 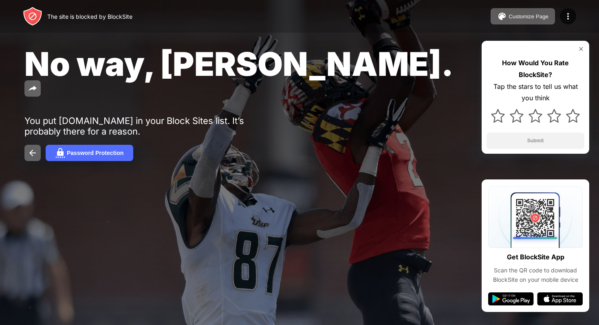 I want to click on div: Password Protection, so click(x=95, y=153).